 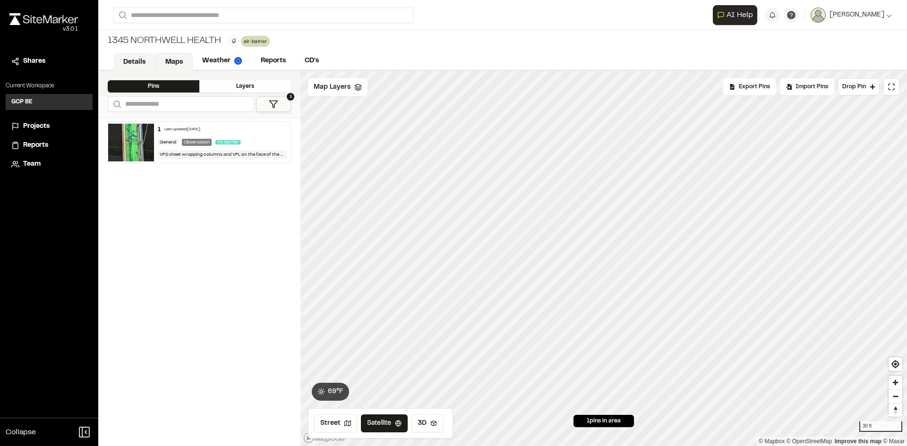 I want to click on span: Air Barrier, so click(x=228, y=142).